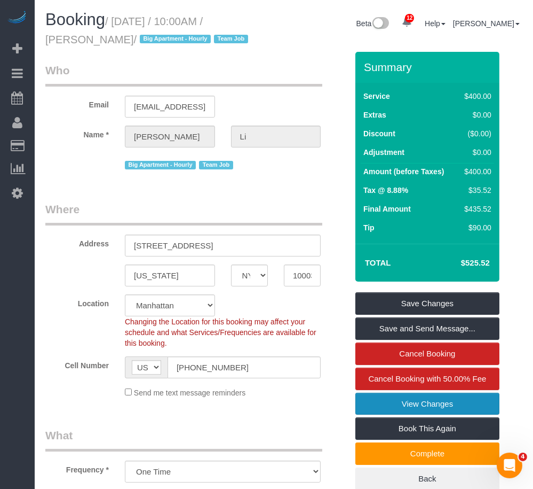 The width and height of the screenshot is (533, 489). What do you see at coordinates (184, 213) in the screenshot?
I see `legend: Where` at bounding box center [184, 213].